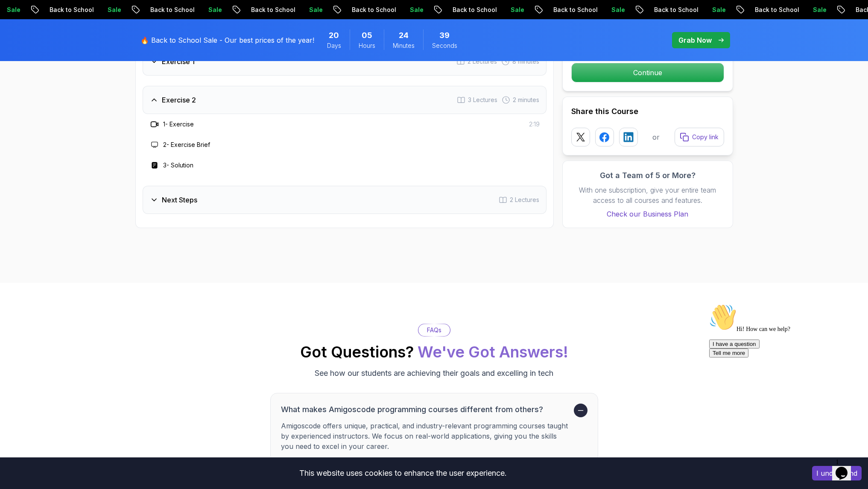  Describe the element at coordinates (345, 62) in the screenshot. I see `button: Exercise 12 Lectures 8 minutes` at that location.